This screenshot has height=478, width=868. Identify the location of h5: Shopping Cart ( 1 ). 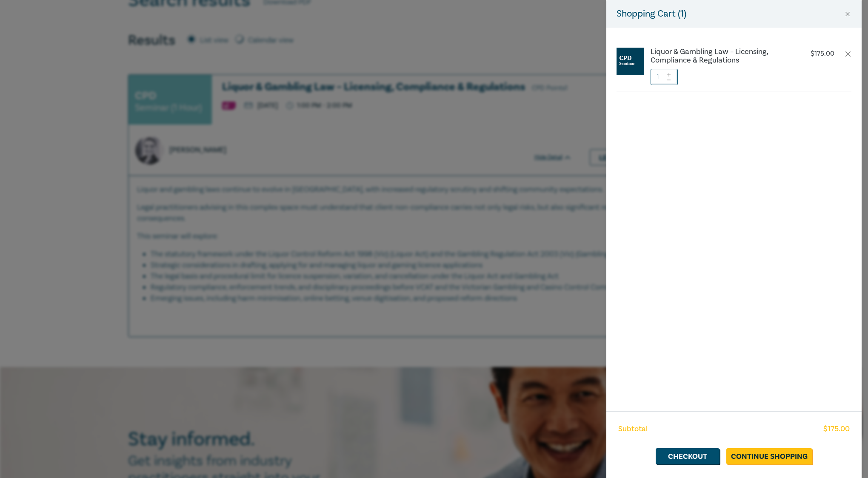
(651, 13).